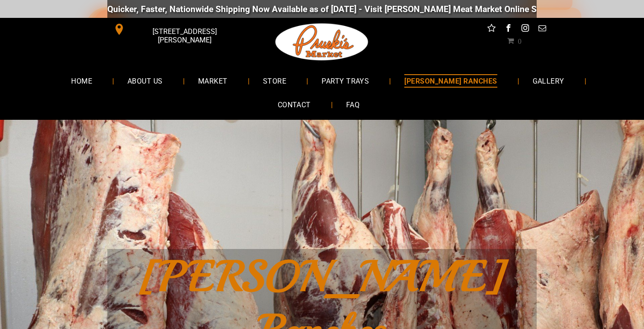 Image resolution: width=644 pixels, height=329 pixels. Describe the element at coordinates (548, 80) in the screenshot. I see `a: GALLERY` at that location.